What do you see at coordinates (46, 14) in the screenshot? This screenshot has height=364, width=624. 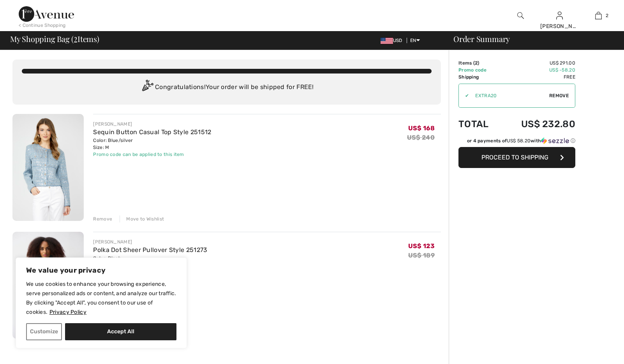 I see `img: 1ère Avenue` at bounding box center [46, 14].